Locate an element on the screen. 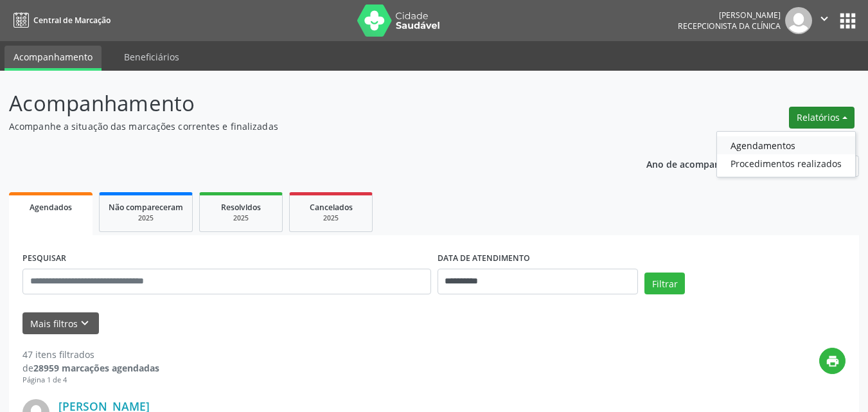 The image size is (868, 412). p: Acompanhe a situação das marcações correntes e finalizadas is located at coordinates (307, 126).